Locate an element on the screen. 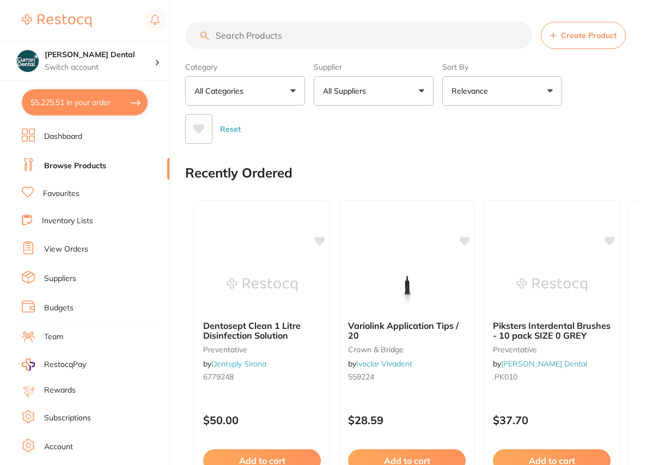 Image resolution: width=659 pixels, height=465 pixels. button: All Categories is located at coordinates (245, 91).